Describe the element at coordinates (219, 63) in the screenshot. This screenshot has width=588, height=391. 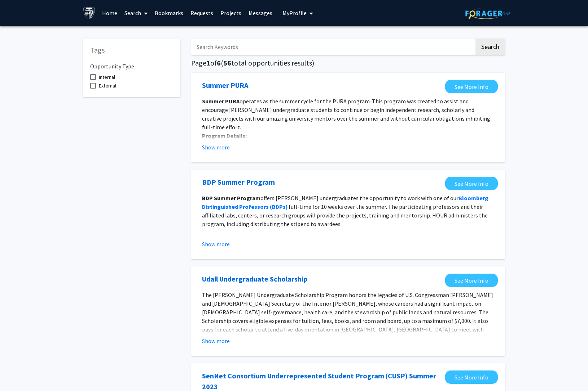
I see `span: 6` at that location.